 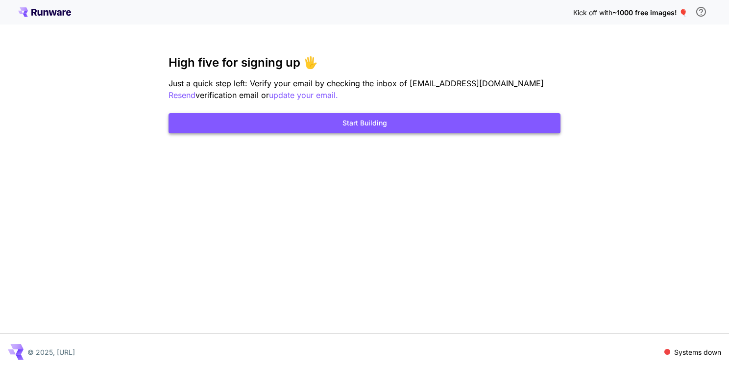 What do you see at coordinates (365, 123) in the screenshot?
I see `button: Start Building` at bounding box center [365, 123].